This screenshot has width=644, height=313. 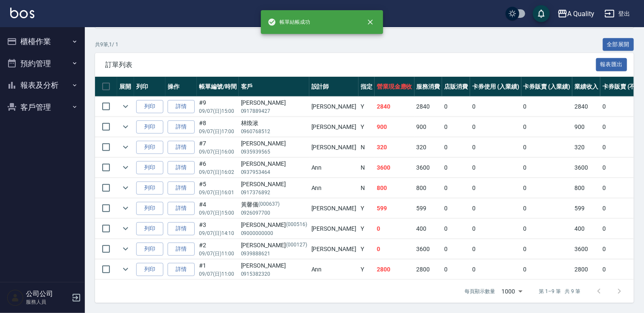 What do you see at coordinates (181, 87) in the screenshot?
I see `th: 操作` at bounding box center [181, 87].